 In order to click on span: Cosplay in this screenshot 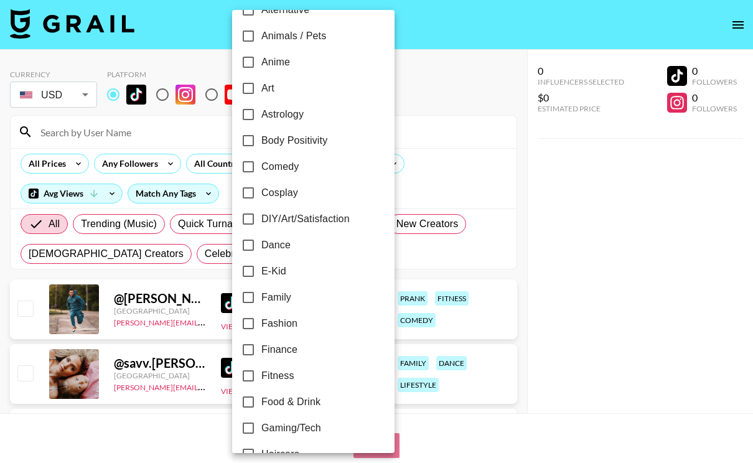, I will do `click(279, 193)`.